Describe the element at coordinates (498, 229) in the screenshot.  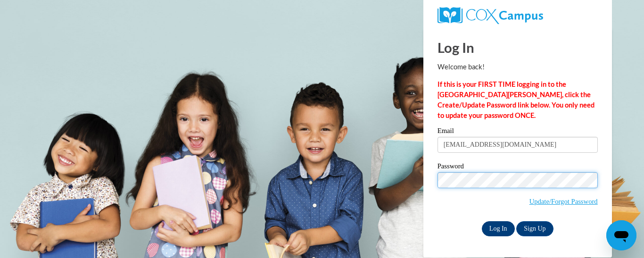
I see `input: Log In` at that location.